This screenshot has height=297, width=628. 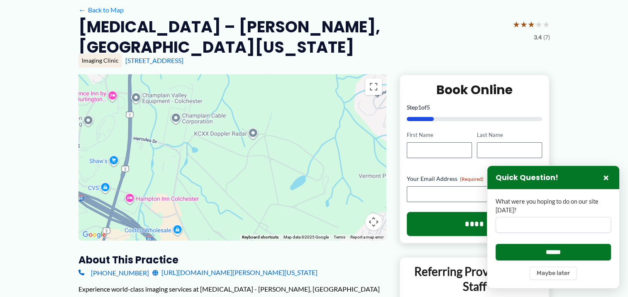 I want to click on h2: Book Online, so click(x=474, y=90).